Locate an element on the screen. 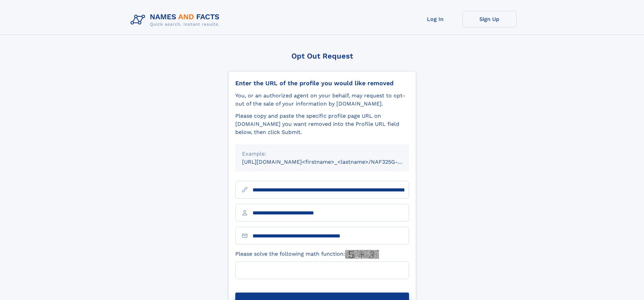  div: You, or an authorized agent on your behalf, may request to opt-out of the sale of your informatio... is located at coordinates (322, 100).